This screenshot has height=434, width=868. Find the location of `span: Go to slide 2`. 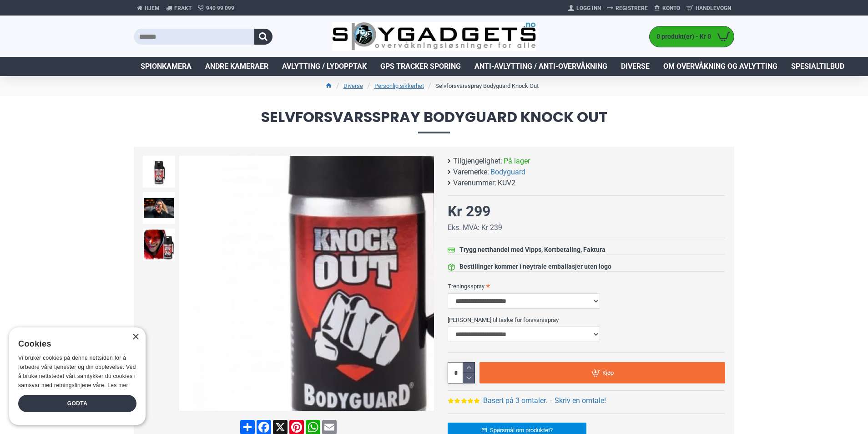

span: Go to slide 2 is located at coordinates (307, 404).